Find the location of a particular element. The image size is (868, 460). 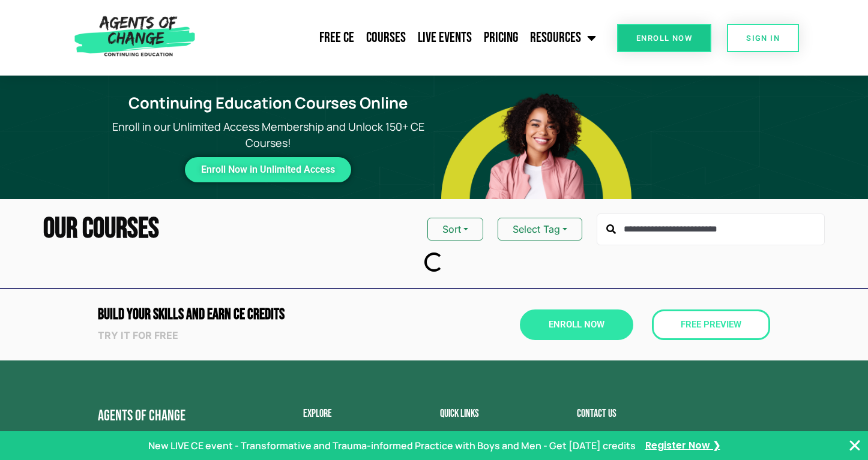

span: Register Now ❯ is located at coordinates (683, 446).